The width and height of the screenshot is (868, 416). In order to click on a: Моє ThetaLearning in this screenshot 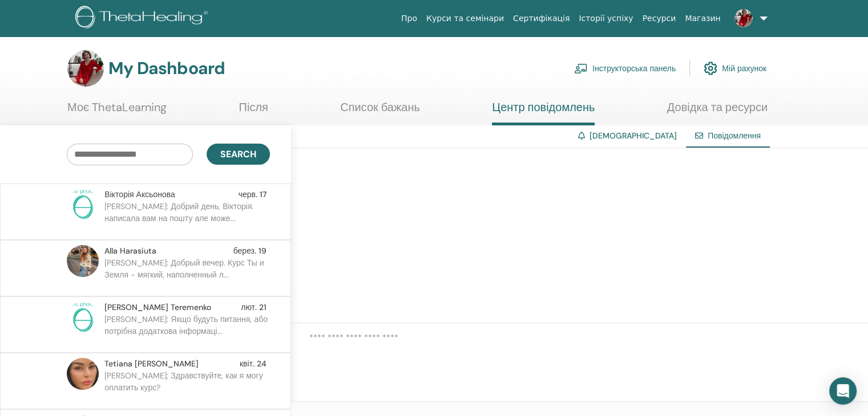, I will do `click(117, 111)`.